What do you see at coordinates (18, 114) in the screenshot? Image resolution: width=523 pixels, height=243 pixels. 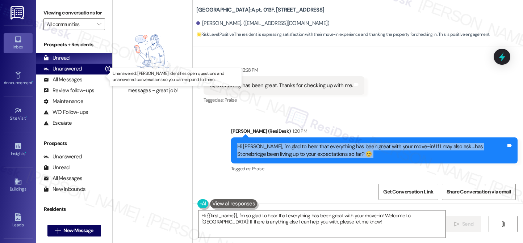 I see `a: Site Visit •` at bounding box center [18, 114].